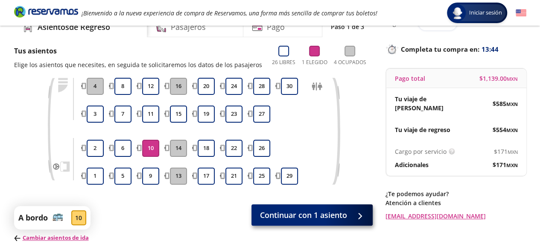  What do you see at coordinates (95, 114) in the screenshot?
I see `button: 3` at bounding box center [95, 114].